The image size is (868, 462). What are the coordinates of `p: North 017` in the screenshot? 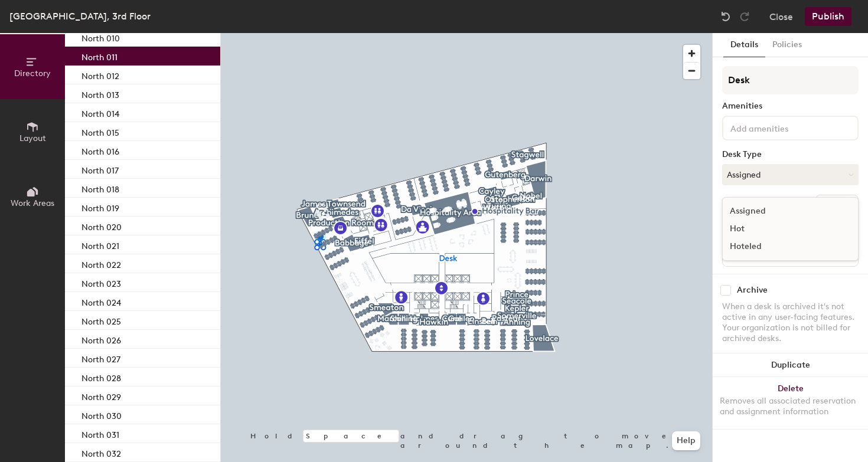 It's located at (100, 169).